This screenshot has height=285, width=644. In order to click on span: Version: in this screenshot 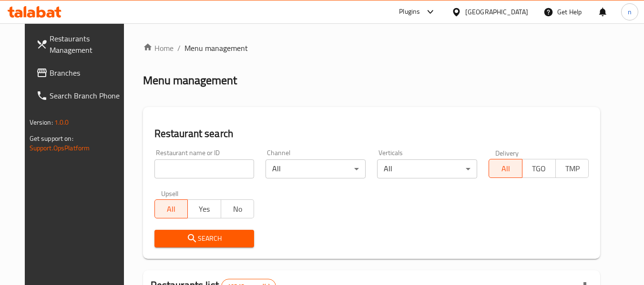, I will do `click(41, 122)`.